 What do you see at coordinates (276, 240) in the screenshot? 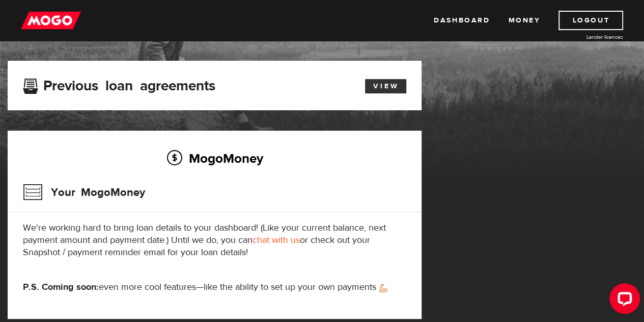
I see `a: chat with us` at bounding box center [276, 240].